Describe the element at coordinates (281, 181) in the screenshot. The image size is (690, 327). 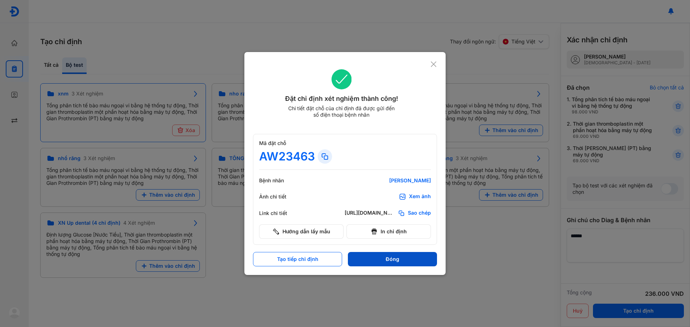
I see `div: Bệnh nhân` at that location.